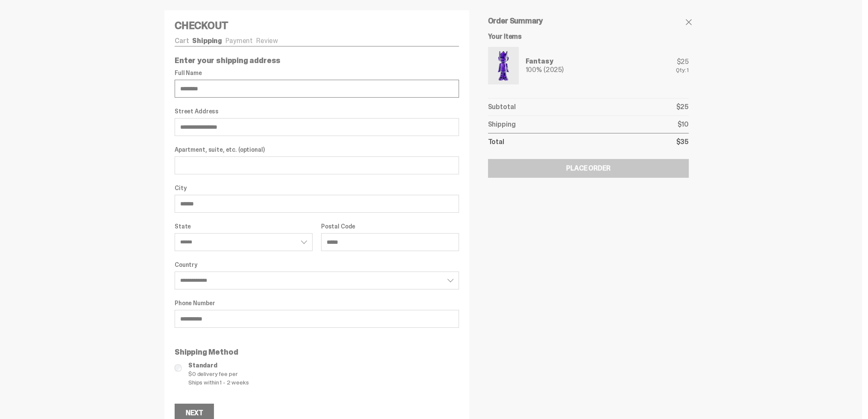 This screenshot has width=868, height=419. I want to click on label: Full Name, so click(316, 73).